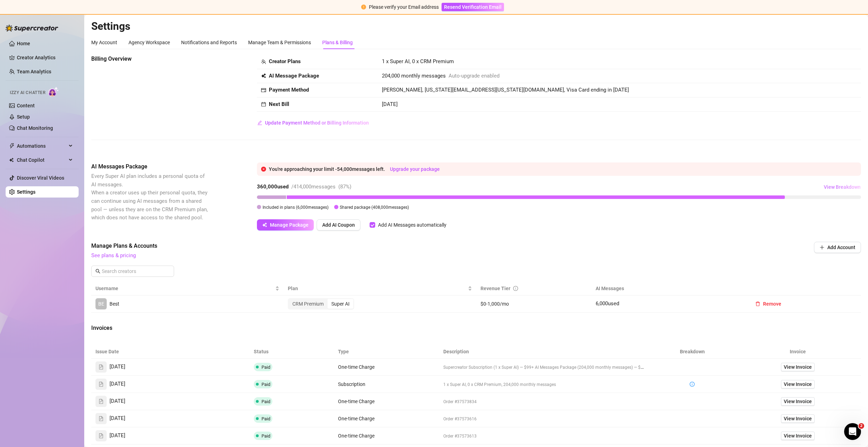 This screenshot has width=868, height=447. Describe the element at coordinates (338, 225) in the screenshot. I see `span: Add AI Coupon` at that location.